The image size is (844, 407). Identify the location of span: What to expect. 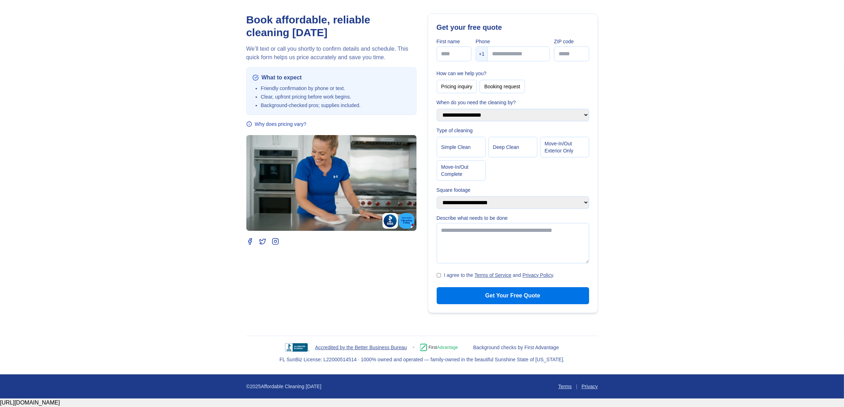
(282, 78).